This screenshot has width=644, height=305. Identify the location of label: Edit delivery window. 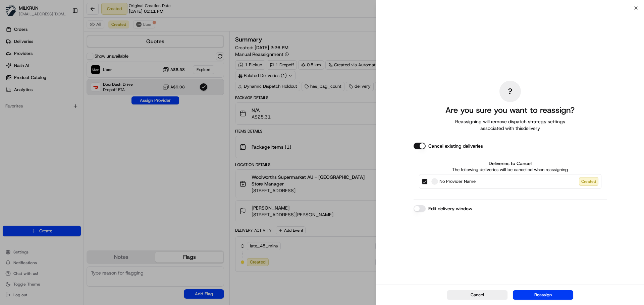
(450, 209).